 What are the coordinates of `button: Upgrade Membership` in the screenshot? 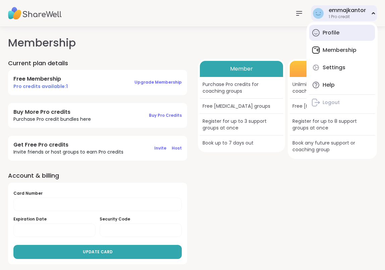 It's located at (158, 82).